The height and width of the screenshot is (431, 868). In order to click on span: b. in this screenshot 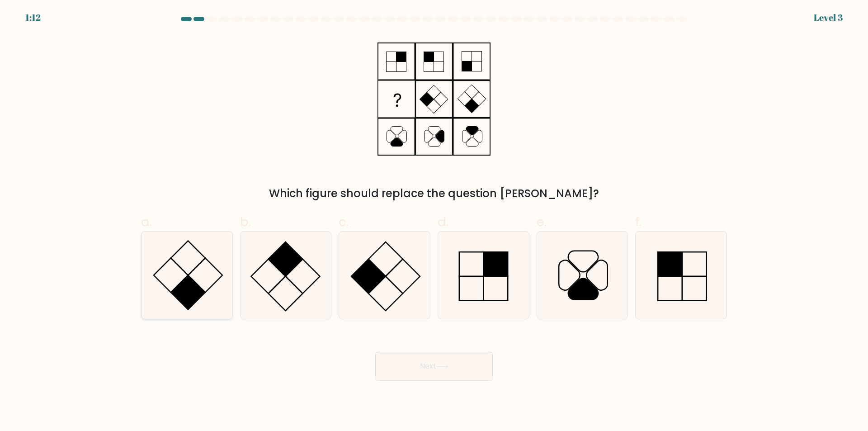, I will do `click(246, 222)`.